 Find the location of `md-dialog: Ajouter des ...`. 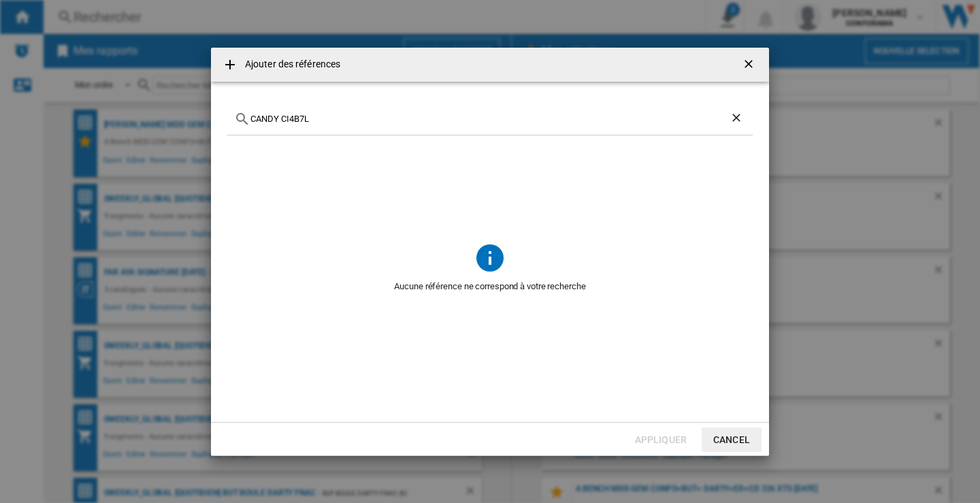

md-dialog: Ajouter des ... is located at coordinates (490, 252).